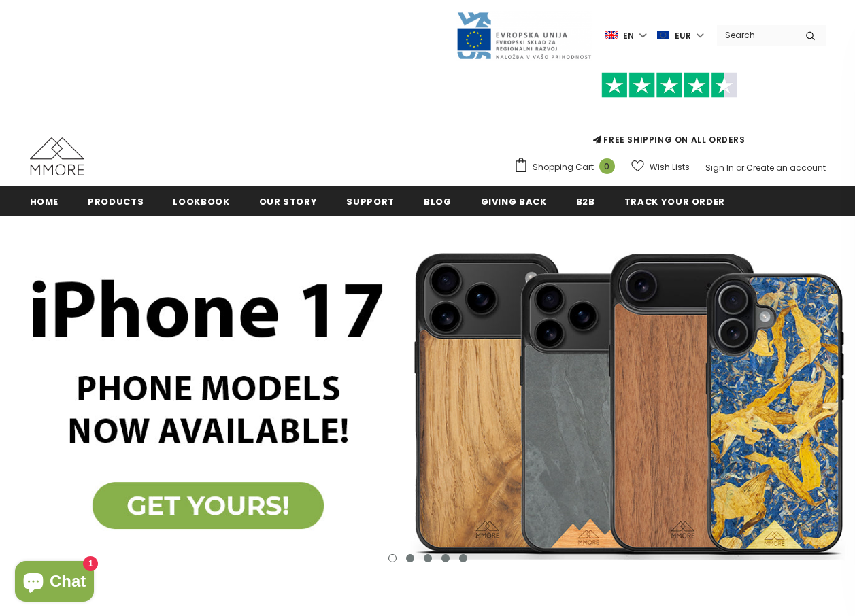 Image resolution: width=855 pixels, height=616 pixels. Describe the element at coordinates (675, 201) in the screenshot. I see `span: Track your order` at that location.